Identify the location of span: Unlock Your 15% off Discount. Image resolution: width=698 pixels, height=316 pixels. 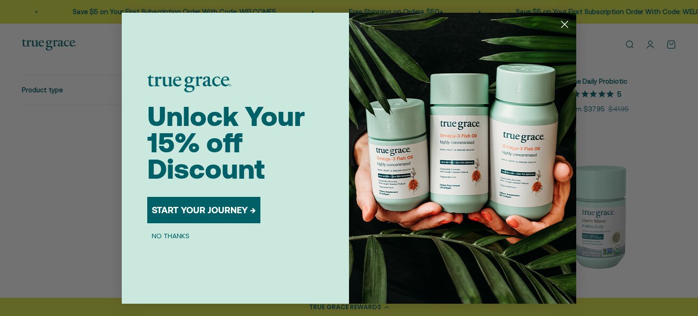
(226, 142).